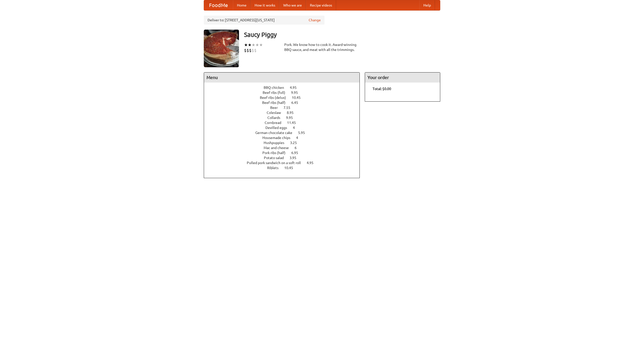  I want to click on span: Riblets, so click(275, 168).